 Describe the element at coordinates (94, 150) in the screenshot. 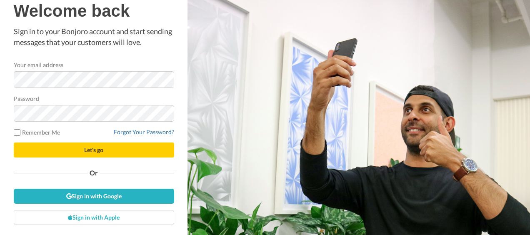

I see `span: Let's go` at that location.